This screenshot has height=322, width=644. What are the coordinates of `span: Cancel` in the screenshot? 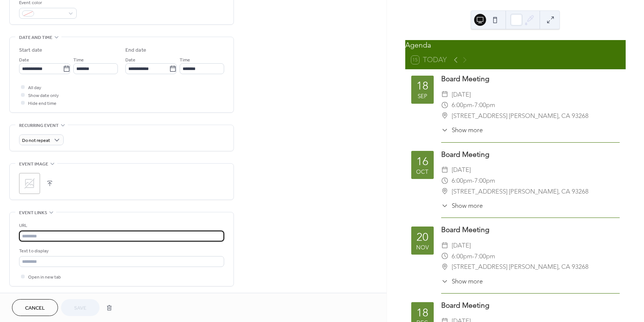 It's located at (35, 309).